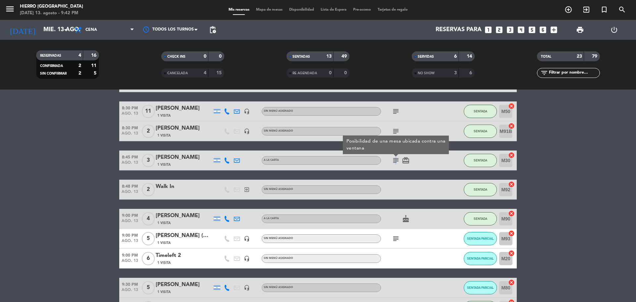  What do you see at coordinates (426, 57) in the screenshot?
I see `span: SERVIDAS` at bounding box center [426, 57].